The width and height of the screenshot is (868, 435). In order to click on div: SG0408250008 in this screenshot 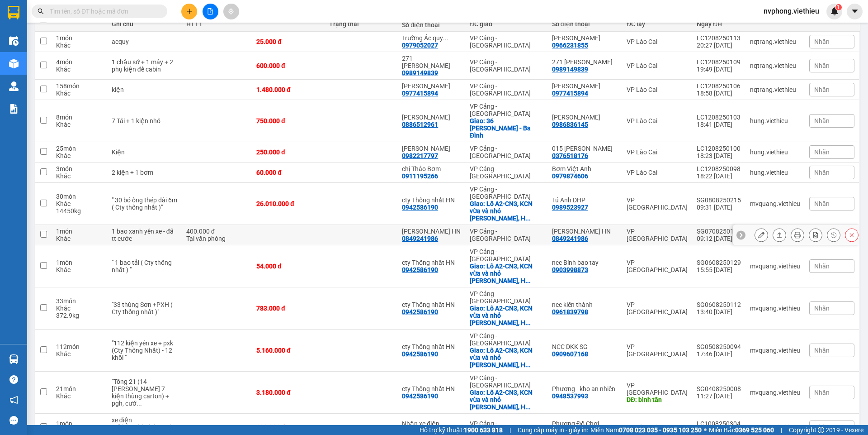, I will do `click(719, 389)`.